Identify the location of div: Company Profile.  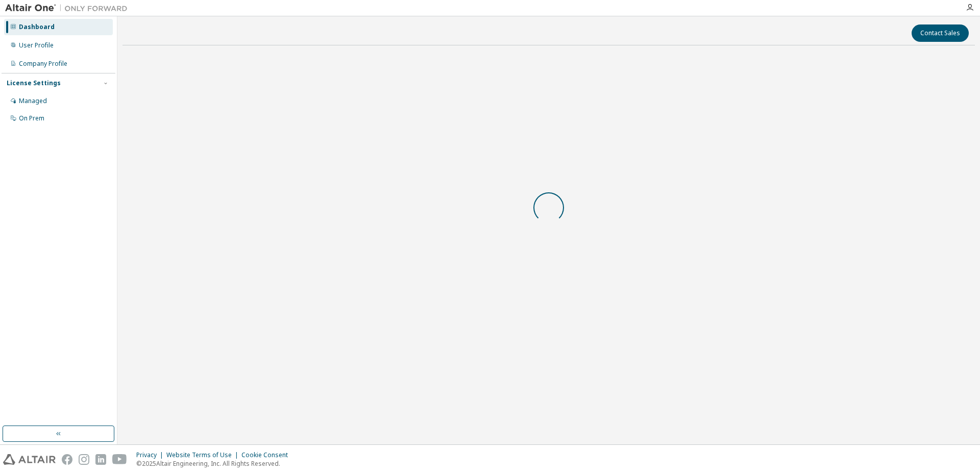
(43, 64).